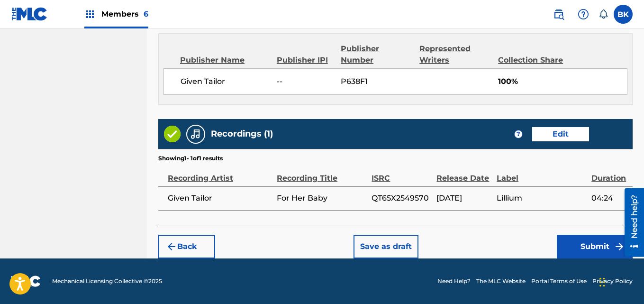 This screenshot has height=304, width=644. Describe the element at coordinates (620, 247) in the screenshot. I see `img: f7272a7cc735f4ea7f67.svg` at that location.